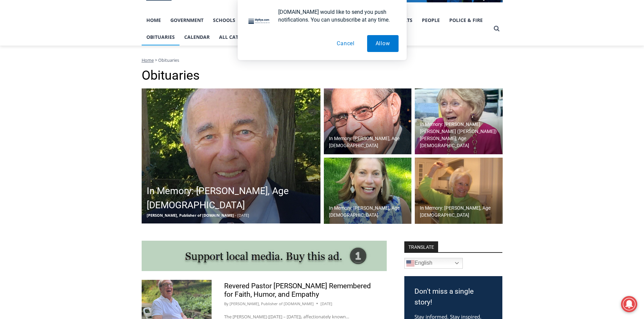 Image resolution: width=644 pixels, height=319 pixels. I want to click on img: Obituary - Barbara defrondeville, so click(459, 191).